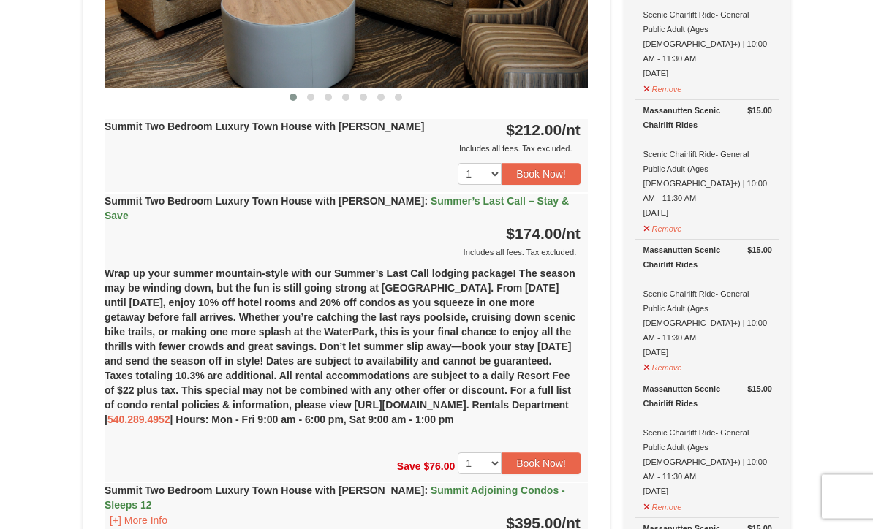  Describe the element at coordinates (543, 130) in the screenshot. I see `strong: $212.00` at that location.